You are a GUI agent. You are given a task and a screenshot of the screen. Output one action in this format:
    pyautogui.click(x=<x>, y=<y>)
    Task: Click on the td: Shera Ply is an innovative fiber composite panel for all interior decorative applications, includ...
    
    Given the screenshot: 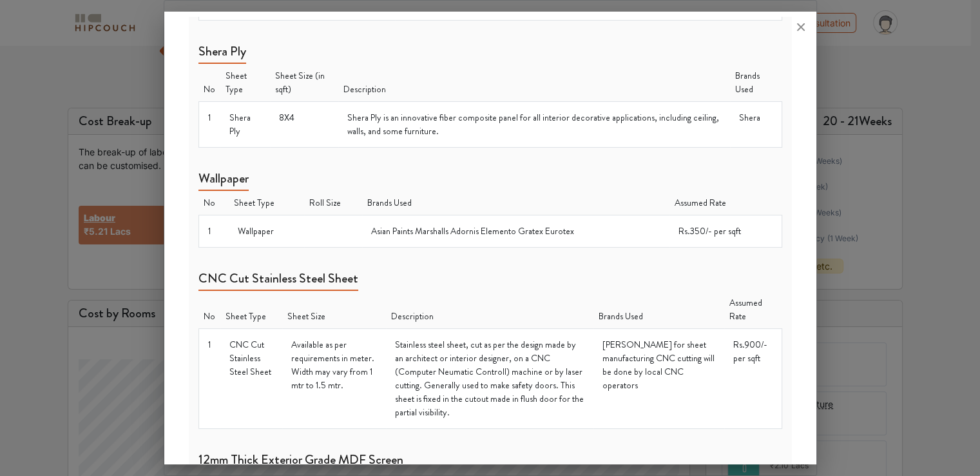 What is the action you would take?
    pyautogui.click(x=534, y=125)
    